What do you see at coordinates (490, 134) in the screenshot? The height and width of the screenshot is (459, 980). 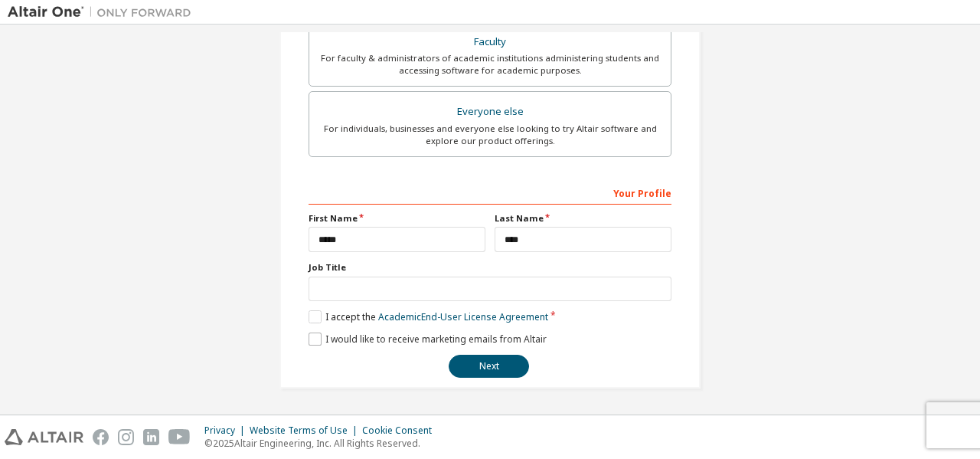 I see `div: For individuals, businesses and everyone else looking to try Altair software and explore our prod...` at bounding box center [490, 134].